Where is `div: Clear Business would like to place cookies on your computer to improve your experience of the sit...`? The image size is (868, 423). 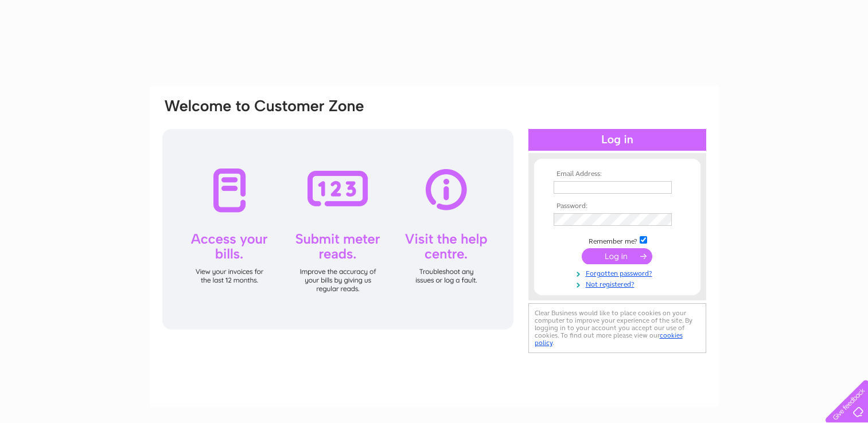 div: Clear Business would like to place cookies on your computer to improve your experience of the sit... is located at coordinates (617, 328).